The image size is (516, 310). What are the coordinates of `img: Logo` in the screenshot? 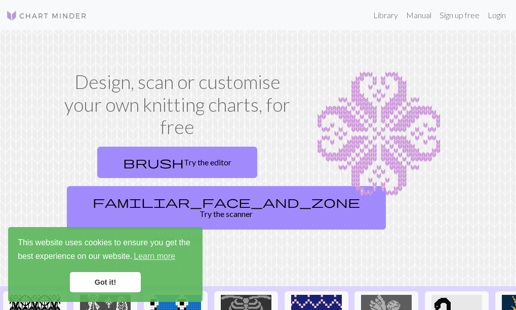 It's located at (47, 16).